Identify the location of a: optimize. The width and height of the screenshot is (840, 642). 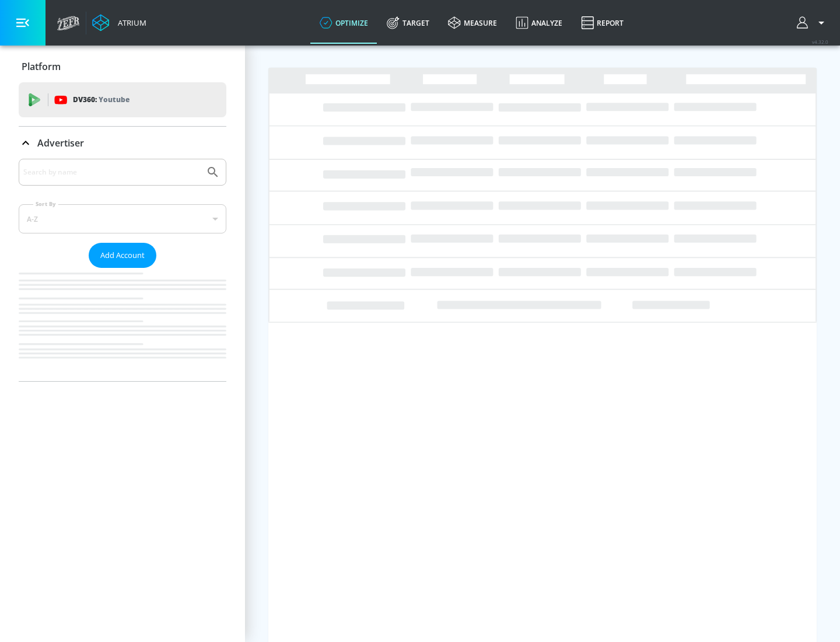
(344, 22).